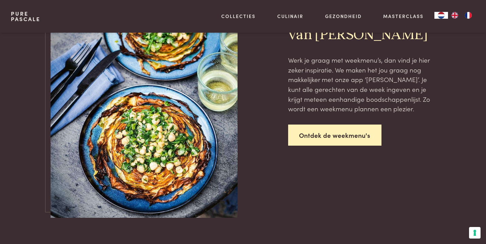  Describe the element at coordinates (362, 84) in the screenshot. I see `p: Werk je graag met weekmenu’s, dan vind je hier zeker inspiratie. We maken het jou graag nog makke...` at that location.